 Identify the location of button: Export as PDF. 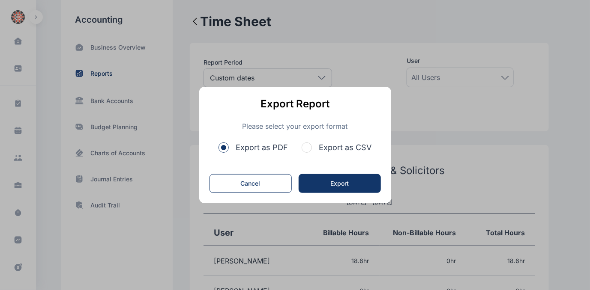
(253, 148).